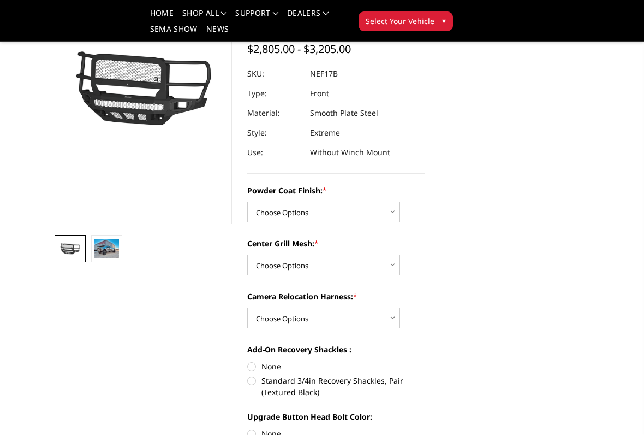 The width and height of the screenshot is (644, 435). What do you see at coordinates (336, 190) in the screenshot?
I see `label: Powder Coat Finish:` at bounding box center [336, 190].